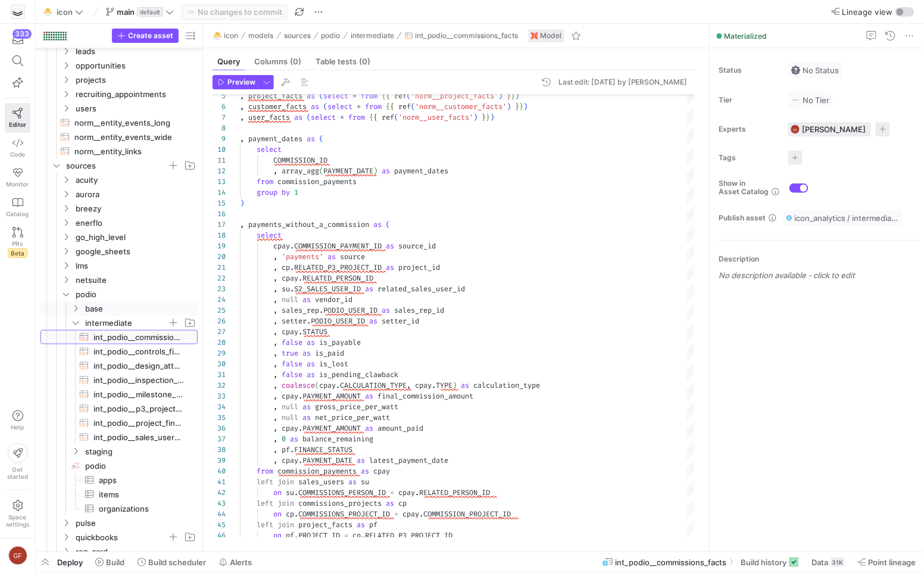 This screenshot has height=573, width=924. Describe the element at coordinates (129, 123) in the screenshot. I see `span: norm__entity_events_long​​​​​​​​​​` at that location.